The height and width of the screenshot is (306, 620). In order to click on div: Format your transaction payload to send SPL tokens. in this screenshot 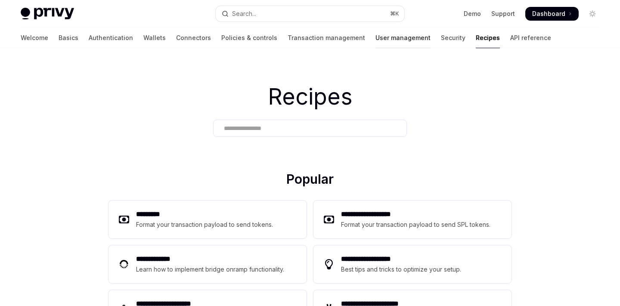, I will do `click(416, 225)`.